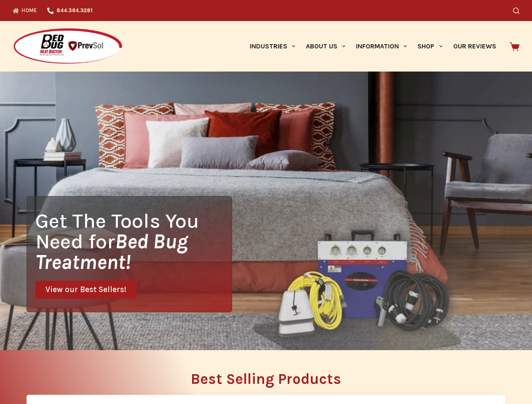 This screenshot has height=404, width=532. Describe the element at coordinates (430, 46) in the screenshot. I see `a: Shop` at that location.